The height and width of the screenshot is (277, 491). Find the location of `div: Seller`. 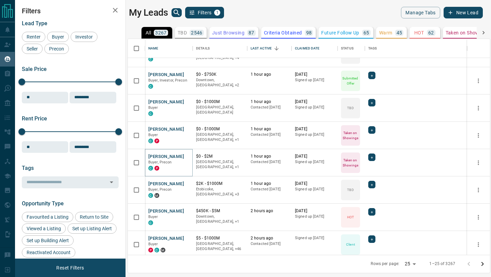

div: Seller is located at coordinates (32, 49).